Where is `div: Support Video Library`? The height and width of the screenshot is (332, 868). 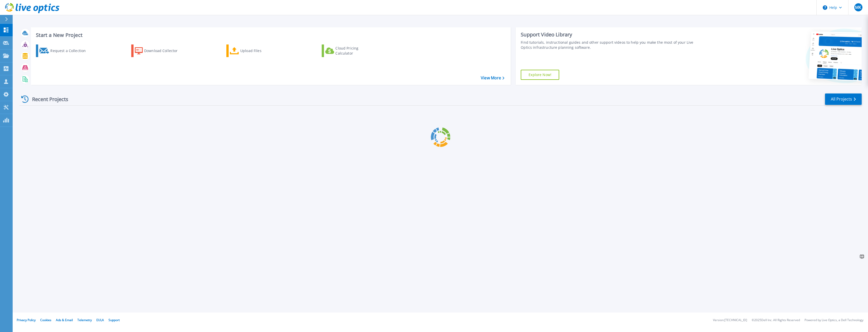
div: Support Video Library is located at coordinates (611, 35).